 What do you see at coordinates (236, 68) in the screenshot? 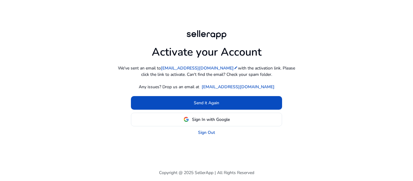
I see `mat-icon: edit` at bounding box center [236, 68].